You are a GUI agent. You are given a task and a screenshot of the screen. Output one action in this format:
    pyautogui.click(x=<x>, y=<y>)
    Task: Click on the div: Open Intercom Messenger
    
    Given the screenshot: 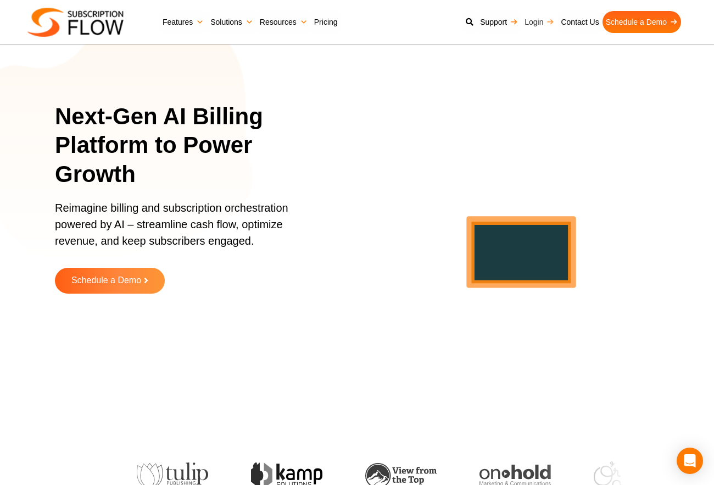 What is the action you would take?
    pyautogui.click(x=690, y=460)
    